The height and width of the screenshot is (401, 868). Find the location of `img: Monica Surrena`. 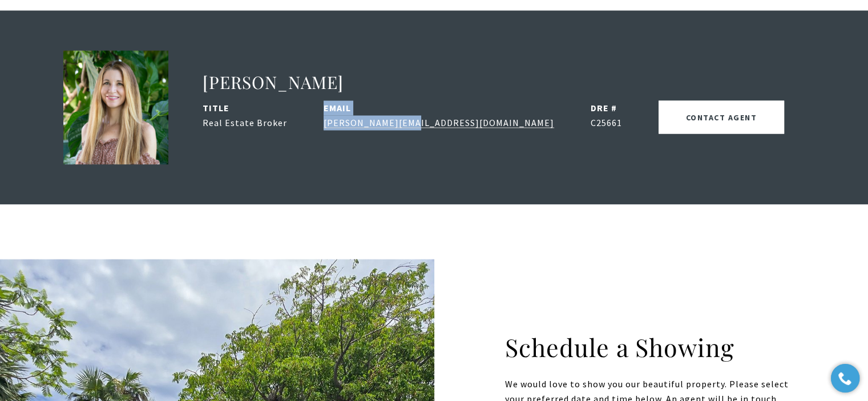

img: Monica Surrena is located at coordinates (116, 107).